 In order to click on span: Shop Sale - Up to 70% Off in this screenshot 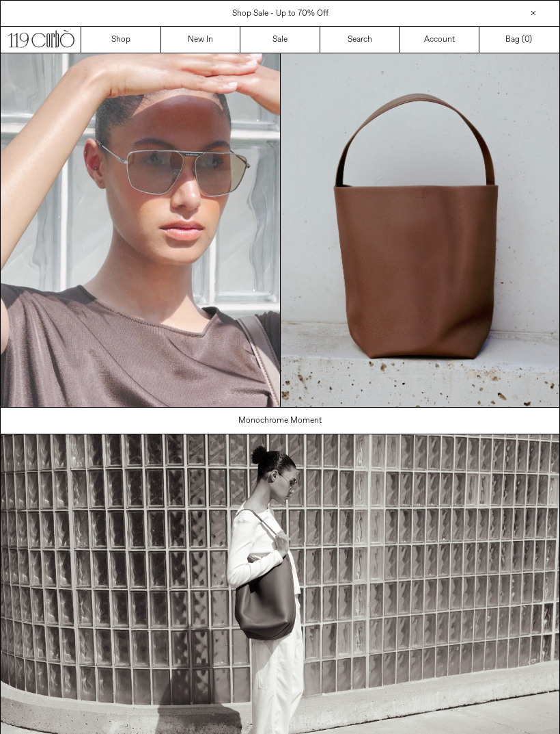, I will do `click(280, 14)`.